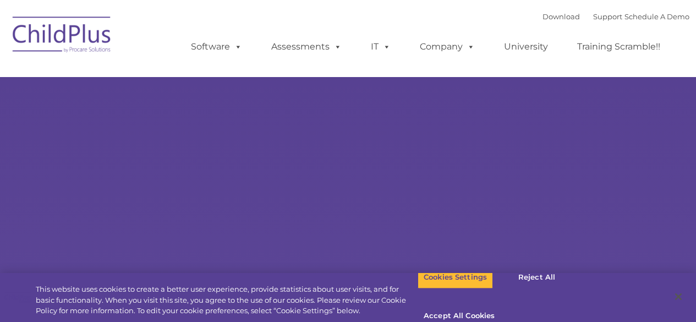 Image resolution: width=696 pixels, height=322 pixels. What do you see at coordinates (455, 277) in the screenshot?
I see `button: Cookies Settings` at bounding box center [455, 277].